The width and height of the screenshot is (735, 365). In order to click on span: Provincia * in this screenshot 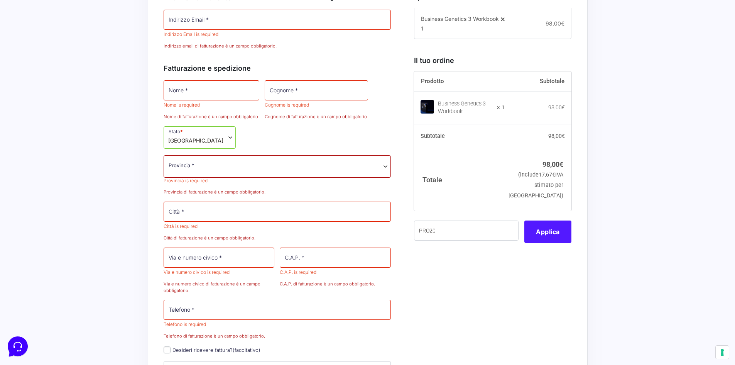, I will do `click(181, 165)`.